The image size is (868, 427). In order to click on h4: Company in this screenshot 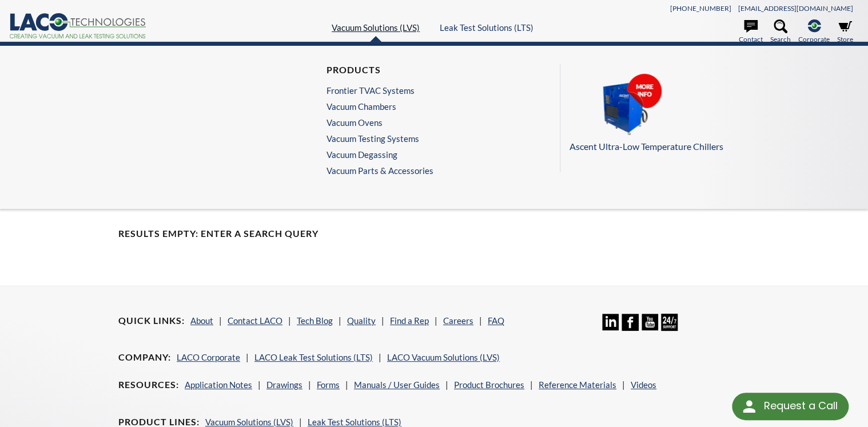, I will do `click(145, 357)`.